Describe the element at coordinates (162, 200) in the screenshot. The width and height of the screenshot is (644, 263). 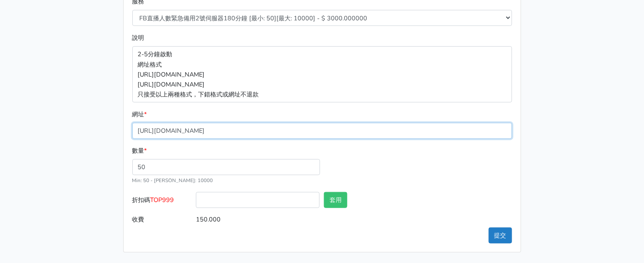
I see `span: TOP999` at that location.